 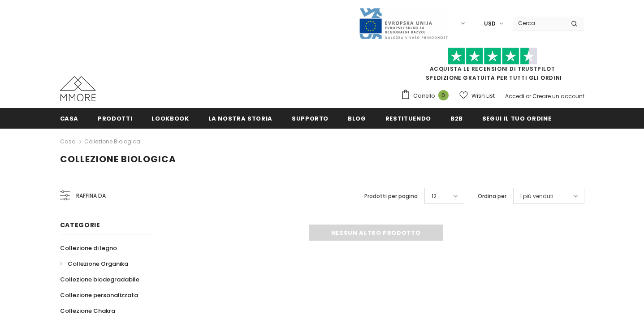 I want to click on a: Creare un account, so click(x=559, y=96).